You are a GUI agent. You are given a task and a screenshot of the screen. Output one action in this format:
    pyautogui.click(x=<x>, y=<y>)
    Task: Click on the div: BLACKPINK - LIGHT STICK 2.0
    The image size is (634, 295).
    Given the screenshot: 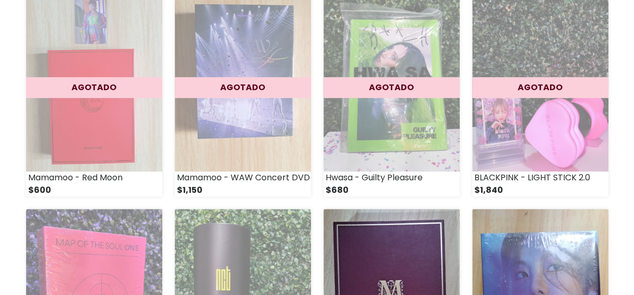 What is the action you would take?
    pyautogui.click(x=540, y=178)
    